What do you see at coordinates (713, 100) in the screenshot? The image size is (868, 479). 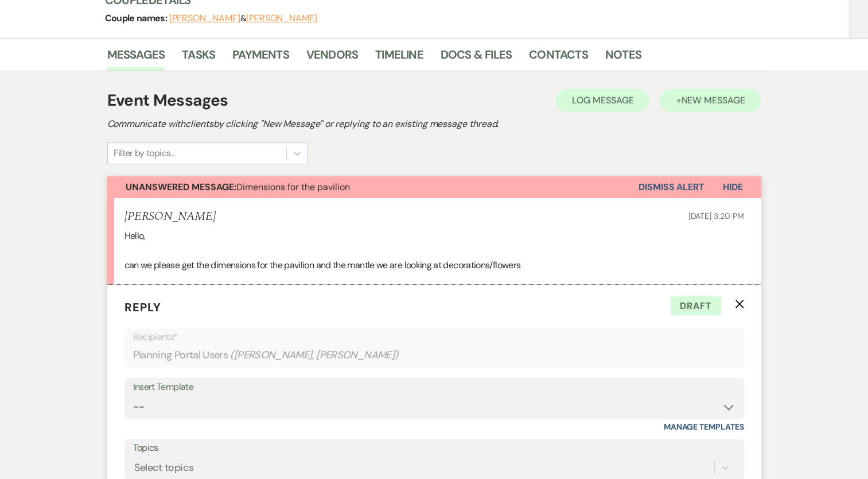 I see `span: New Message` at bounding box center [713, 100].